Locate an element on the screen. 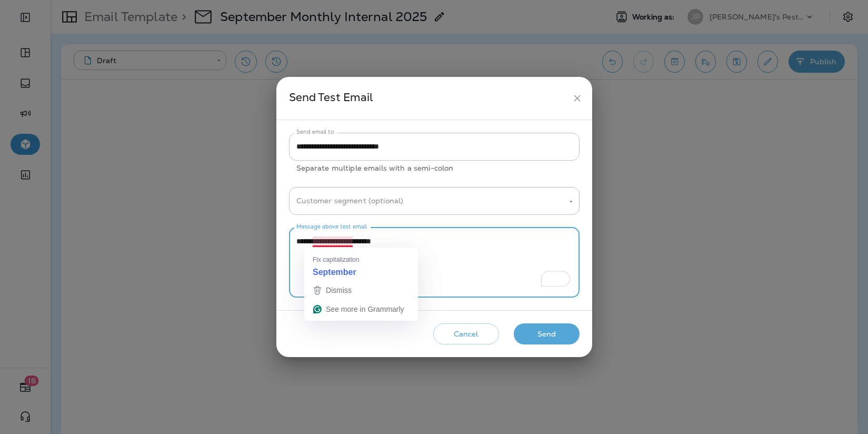 The width and height of the screenshot is (868, 434). button: Cancel is located at coordinates (466, 334).